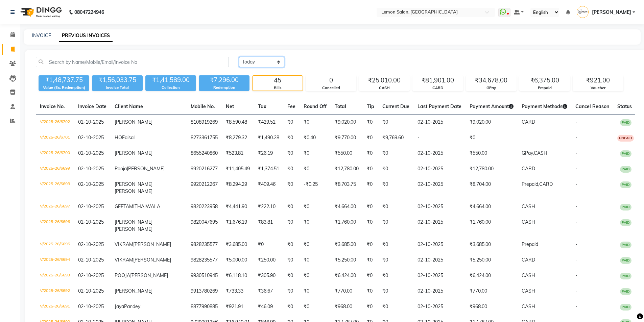 The width and height of the screenshot is (644, 322). What do you see at coordinates (269, 260) in the screenshot?
I see `td: ₹250.00` at bounding box center [269, 260].